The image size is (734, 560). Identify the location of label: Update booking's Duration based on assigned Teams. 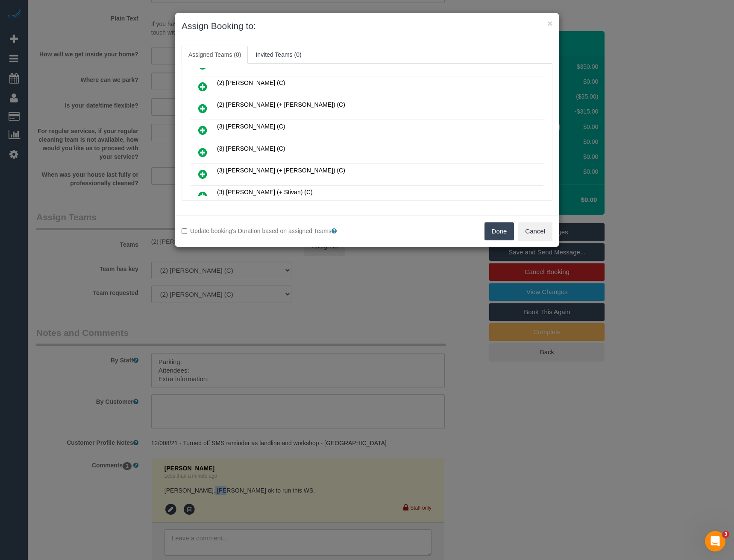
(270, 231).